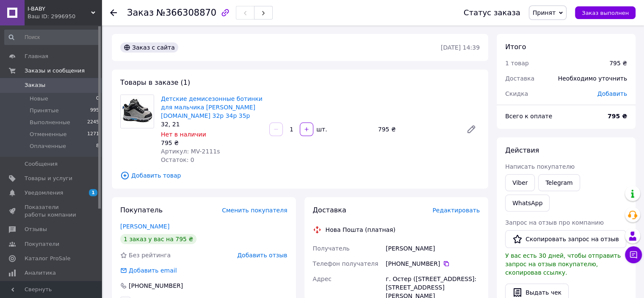  Describe the element at coordinates (50, 123) in the screenshot. I see `span: Выполненные` at that location.